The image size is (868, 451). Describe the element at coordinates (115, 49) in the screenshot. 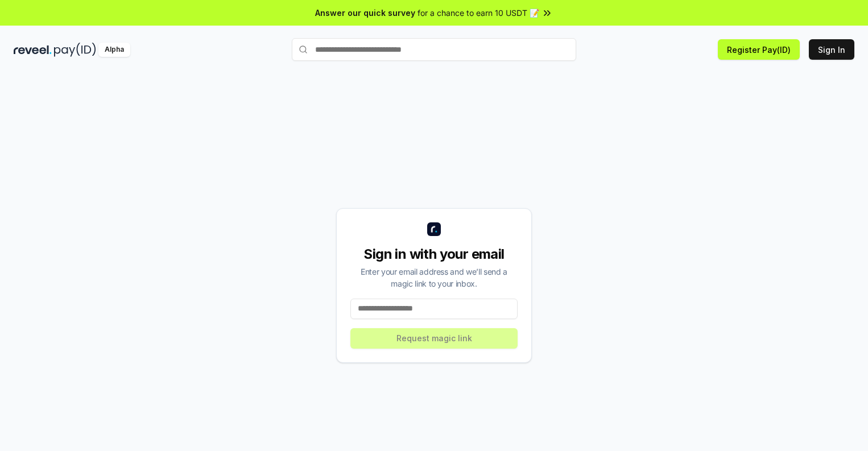

I see `div: Alpha` at that location.